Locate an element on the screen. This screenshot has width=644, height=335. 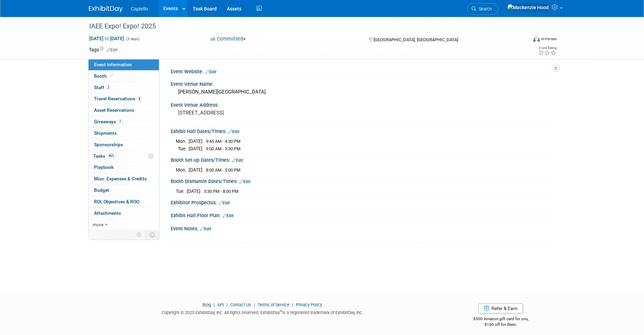
img: Format-Inperson.png is located at coordinates (537, 39).